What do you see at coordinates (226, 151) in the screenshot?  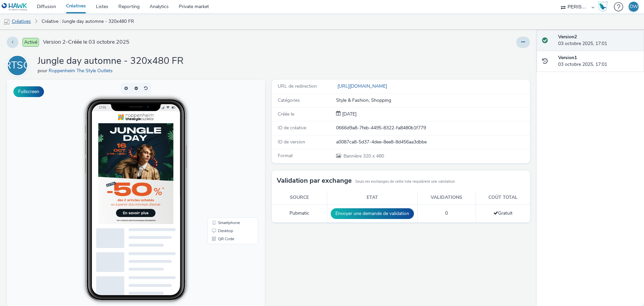 I see `li: Desktop` at bounding box center [226, 151].